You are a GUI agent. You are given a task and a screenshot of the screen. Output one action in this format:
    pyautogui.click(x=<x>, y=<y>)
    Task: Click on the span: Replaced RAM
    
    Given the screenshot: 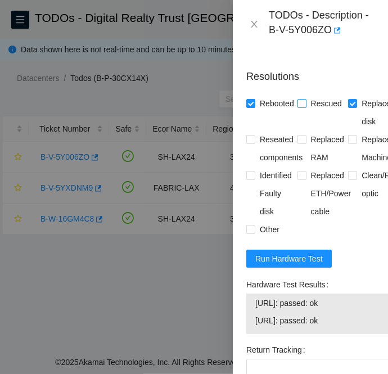 What is the action you would take?
    pyautogui.click(x=327, y=148)
    